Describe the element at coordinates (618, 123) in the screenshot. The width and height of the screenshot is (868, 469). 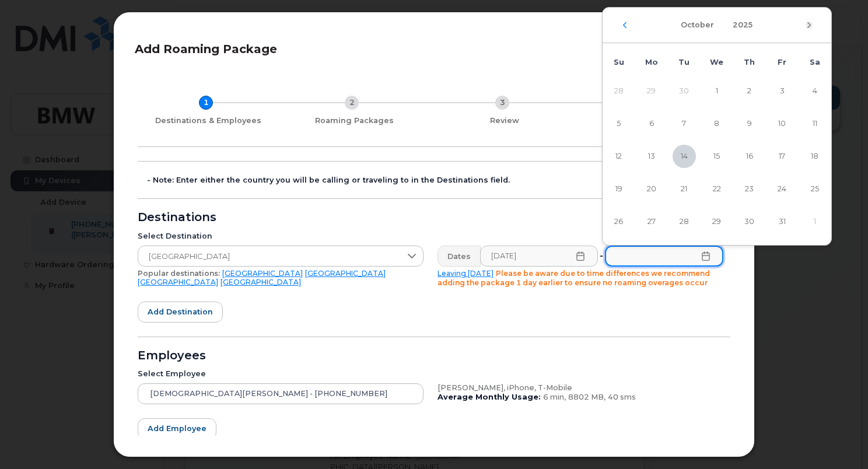
I see `span: 5` at that location.